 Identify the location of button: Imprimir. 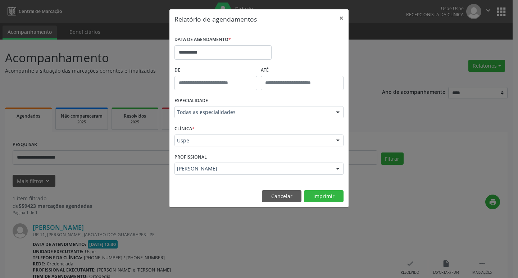
(324, 196).